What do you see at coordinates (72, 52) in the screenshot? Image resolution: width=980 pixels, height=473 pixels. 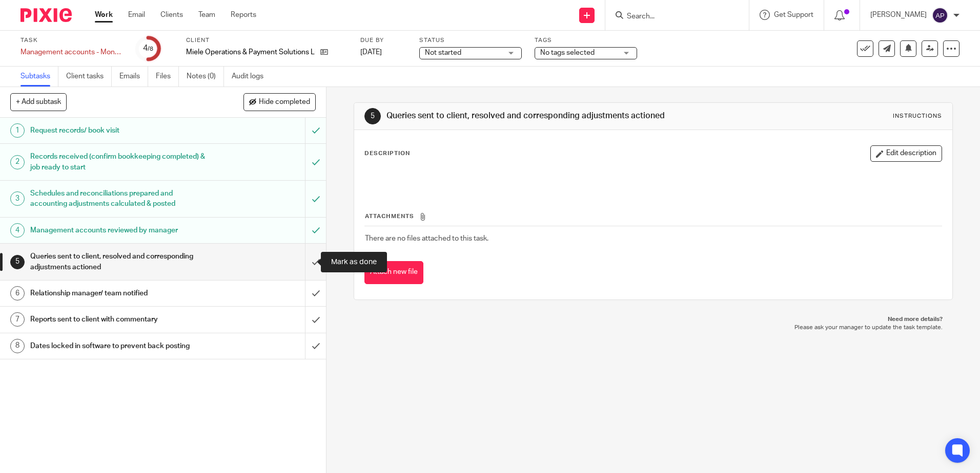 I see `div: Management accounts - Monthly` at bounding box center [72, 52].